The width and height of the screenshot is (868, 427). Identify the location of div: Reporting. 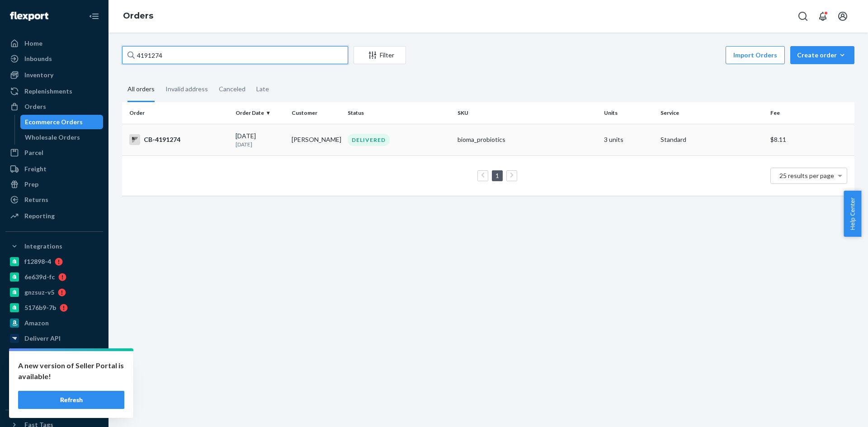
(39, 216).